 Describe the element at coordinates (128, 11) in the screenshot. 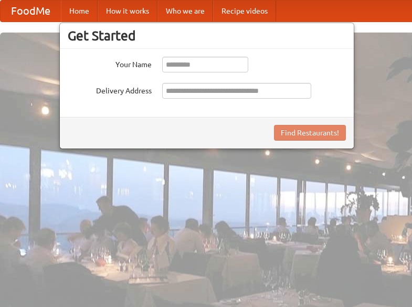

I see `a: How it works` at that location.